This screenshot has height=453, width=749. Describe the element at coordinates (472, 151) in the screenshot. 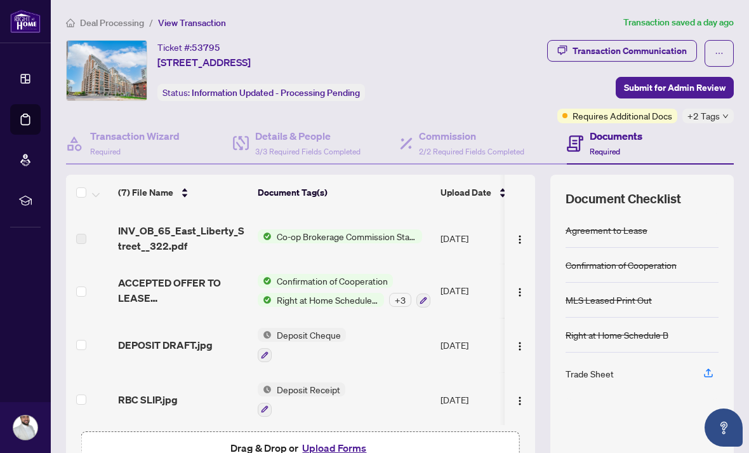

I see `span: 2/2 Required Fields Completed` at that location.